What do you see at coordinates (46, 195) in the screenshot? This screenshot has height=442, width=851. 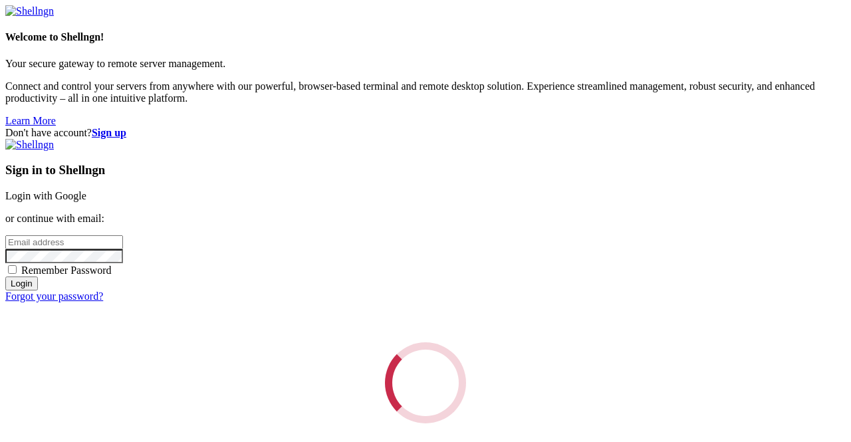 I see `a: Login with Google` at bounding box center [46, 195].